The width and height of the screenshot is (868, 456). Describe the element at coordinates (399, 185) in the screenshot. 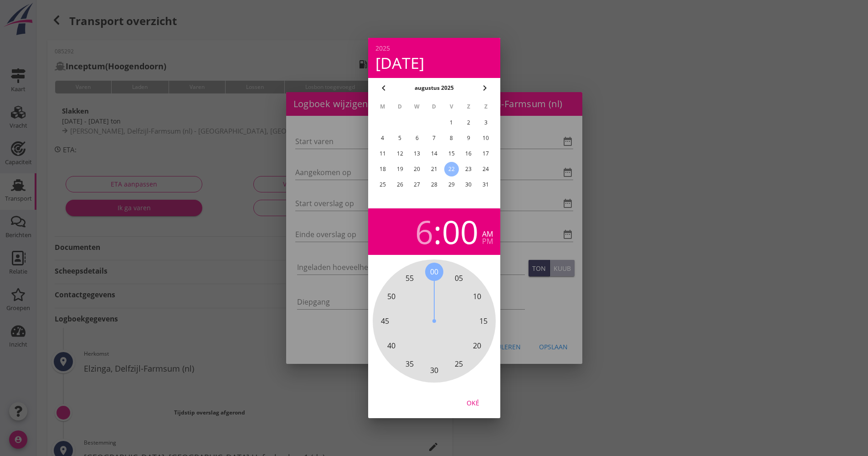

I see `button: 26` at that location.